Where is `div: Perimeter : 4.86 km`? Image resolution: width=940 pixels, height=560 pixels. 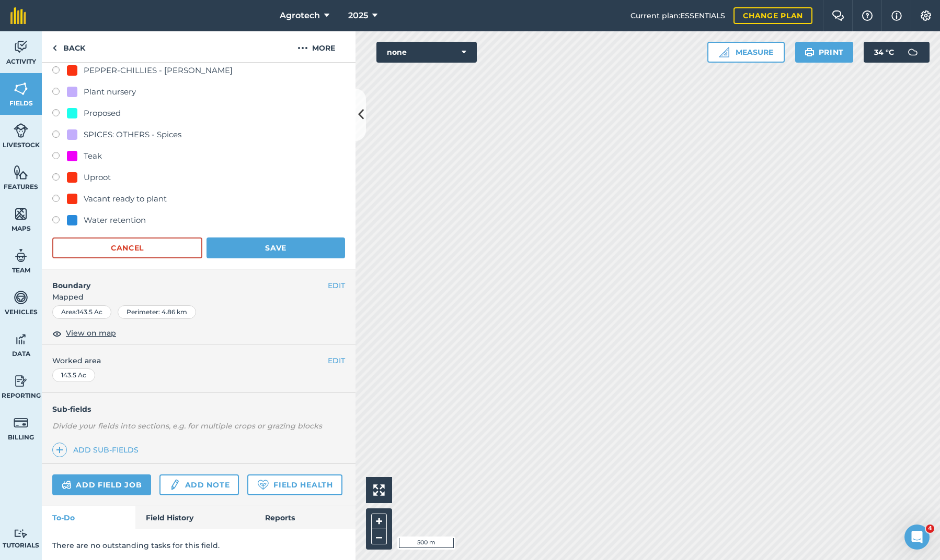 div: Perimeter : 4.86 km is located at coordinates (157, 312).